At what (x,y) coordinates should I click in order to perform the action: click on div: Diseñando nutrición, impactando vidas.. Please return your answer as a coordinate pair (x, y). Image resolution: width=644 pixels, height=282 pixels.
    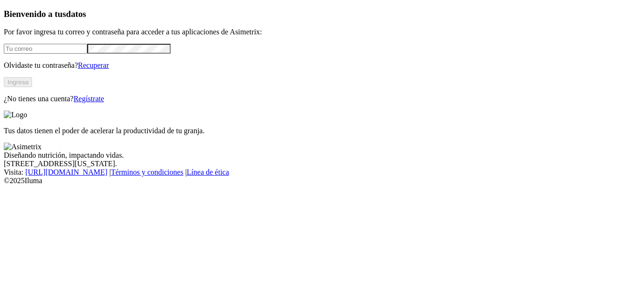
    Looking at the image, I should click on (322, 155).